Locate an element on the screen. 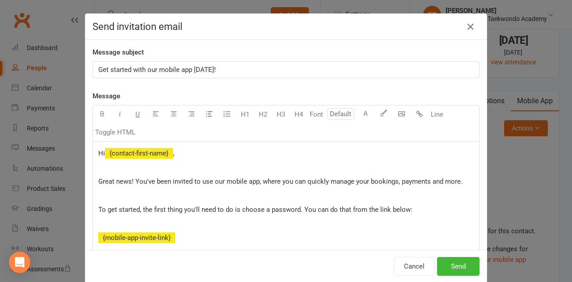 This screenshot has height=282, width=572. button: Font is located at coordinates (316, 114).